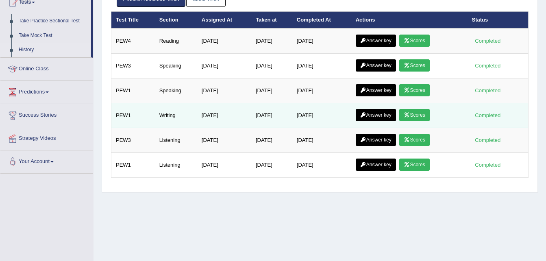 The height and width of the screenshot is (261, 546). I want to click on a: Take Practice Sectional Test, so click(53, 21).